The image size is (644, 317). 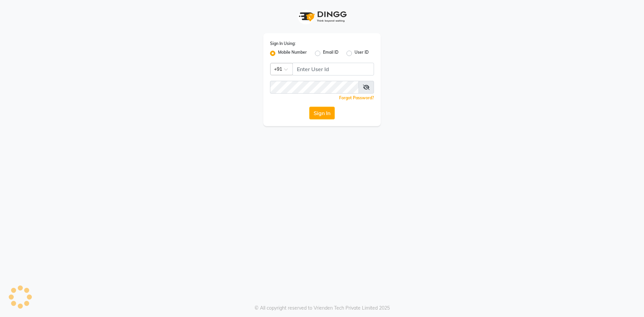 I want to click on button: Sign In, so click(x=322, y=113).